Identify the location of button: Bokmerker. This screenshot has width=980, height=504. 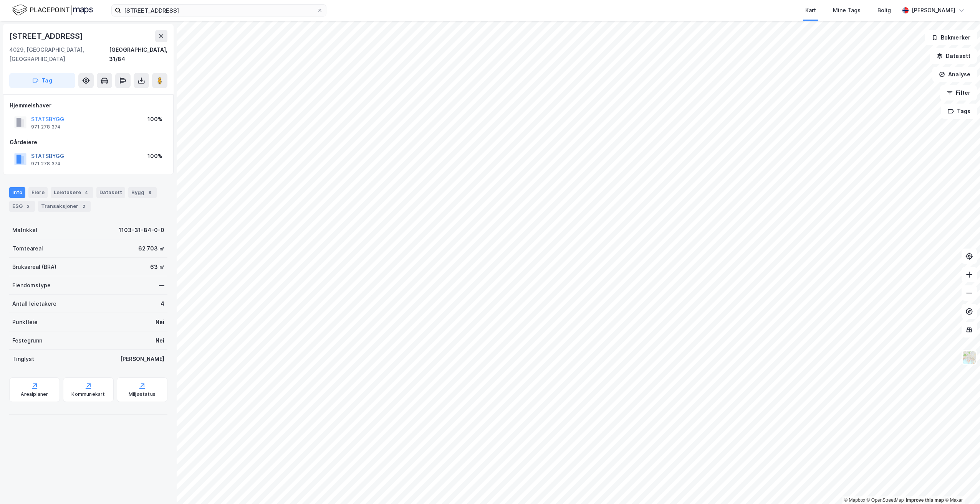
(951, 37).